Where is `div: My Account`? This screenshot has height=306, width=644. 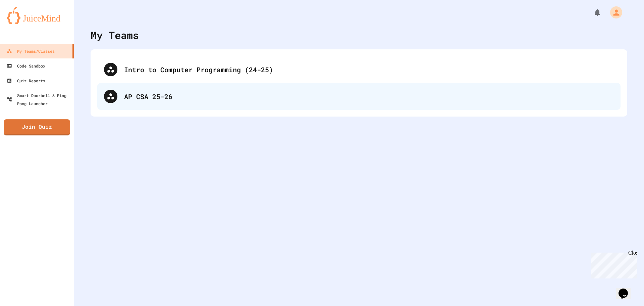
div: My Account is located at coordinates (614, 12).